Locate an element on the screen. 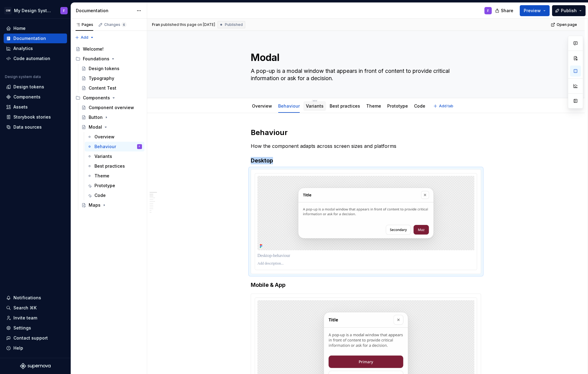 The height and width of the screenshot is (374, 588). div: Changes is located at coordinates (115, 24).